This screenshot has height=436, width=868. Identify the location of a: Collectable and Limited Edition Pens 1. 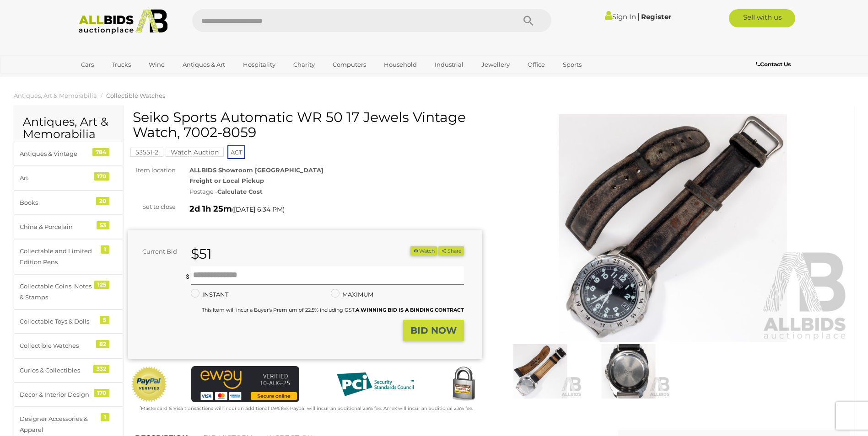
(68, 256).